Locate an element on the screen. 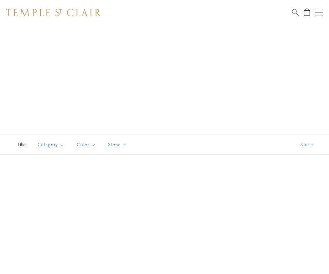  button: Color is located at coordinates (86, 144).